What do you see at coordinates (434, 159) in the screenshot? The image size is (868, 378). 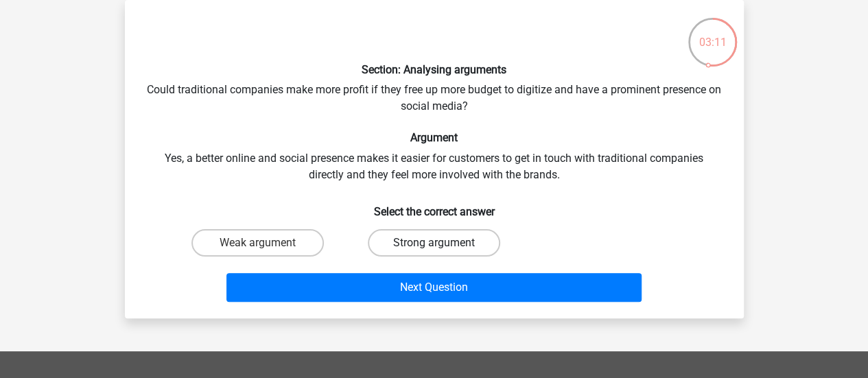 I see `div: Could traditional companies make more profit if they free up more budget to digitize and have a p...` at bounding box center [434, 159].